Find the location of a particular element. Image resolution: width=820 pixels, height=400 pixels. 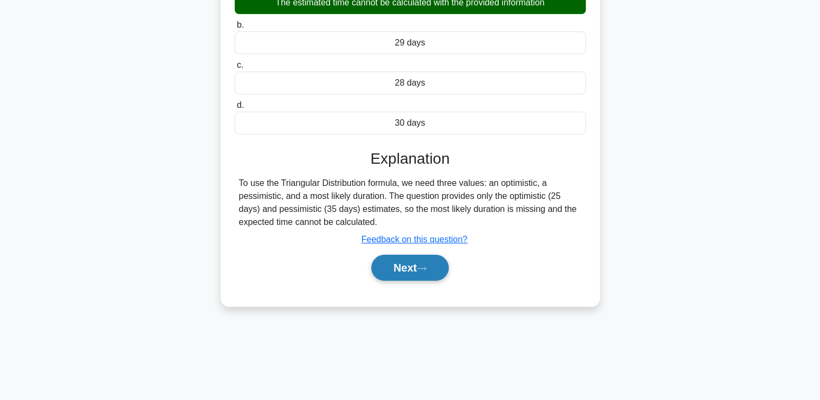

u: Feedback on this question? is located at coordinates (415, 239).